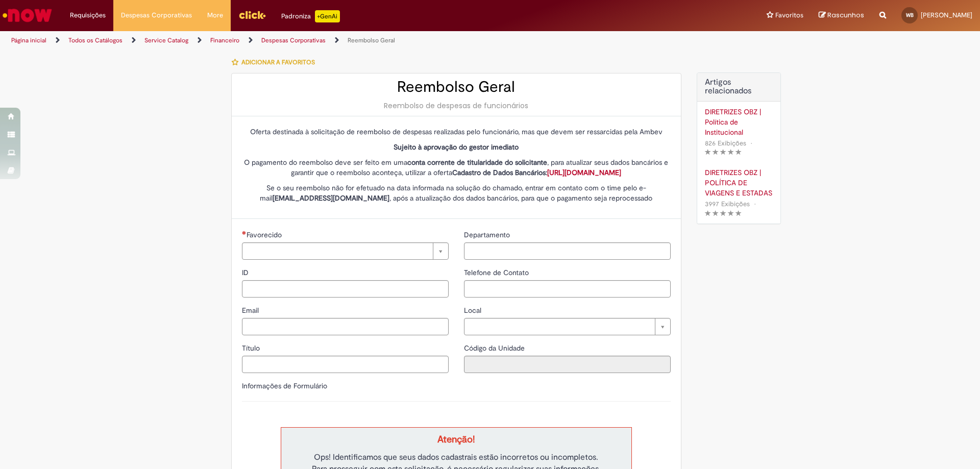  Describe the element at coordinates (495, 348) in the screenshot. I see `label: Somente leitura - Código da Unidade` at that location.